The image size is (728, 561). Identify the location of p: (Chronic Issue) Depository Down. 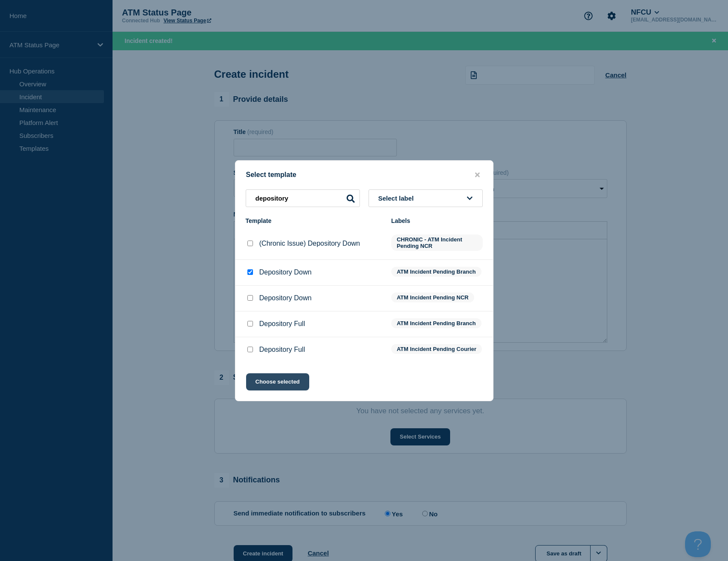
(309, 244).